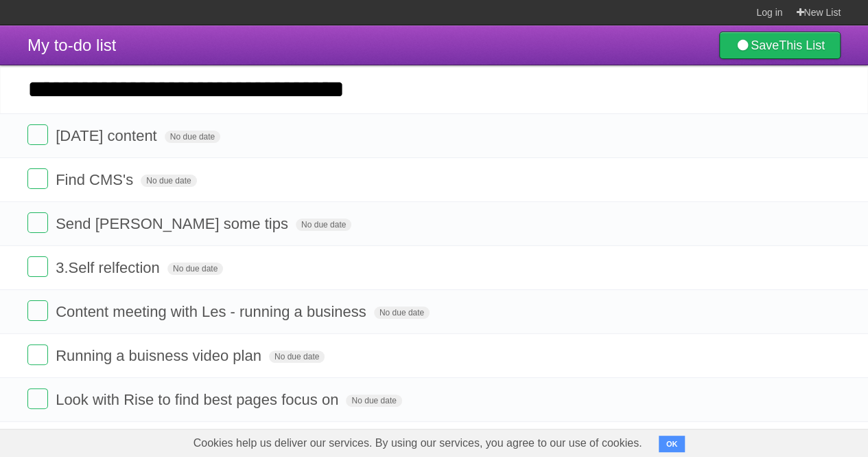 This screenshot has height=457, width=868. I want to click on b: This List, so click(801, 45).